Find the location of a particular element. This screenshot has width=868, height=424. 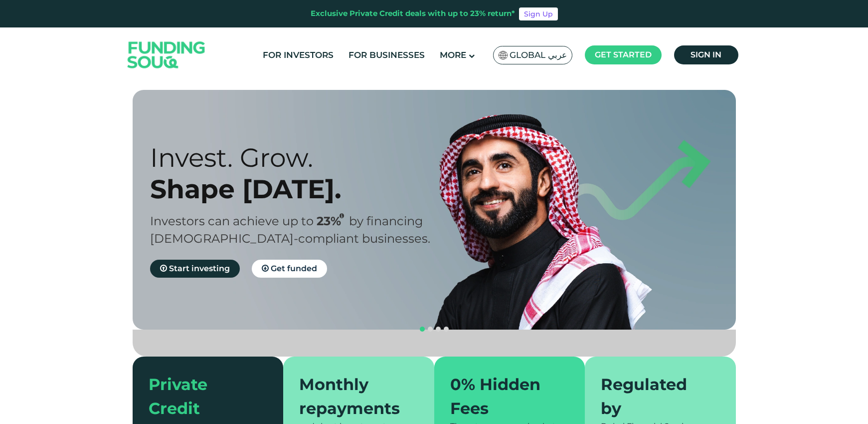

a: For Investors is located at coordinates (298, 55).